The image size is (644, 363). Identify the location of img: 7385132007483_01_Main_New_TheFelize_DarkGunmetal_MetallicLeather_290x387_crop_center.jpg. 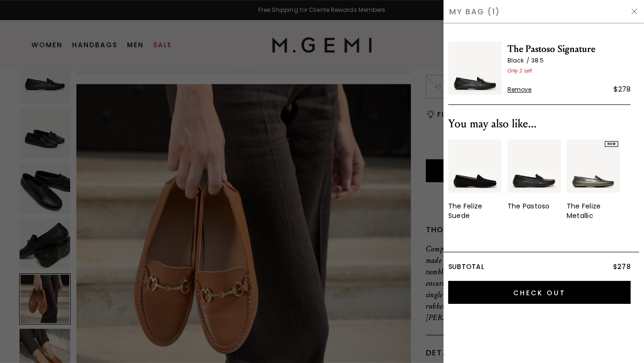
(593, 166).